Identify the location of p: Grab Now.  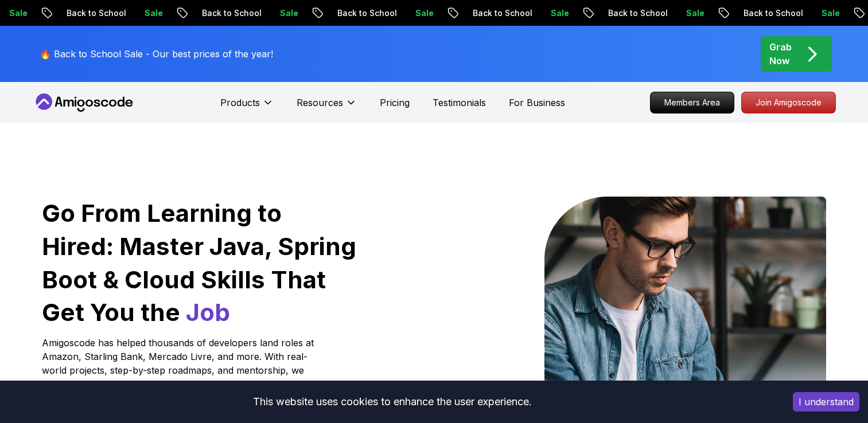
(780, 54).